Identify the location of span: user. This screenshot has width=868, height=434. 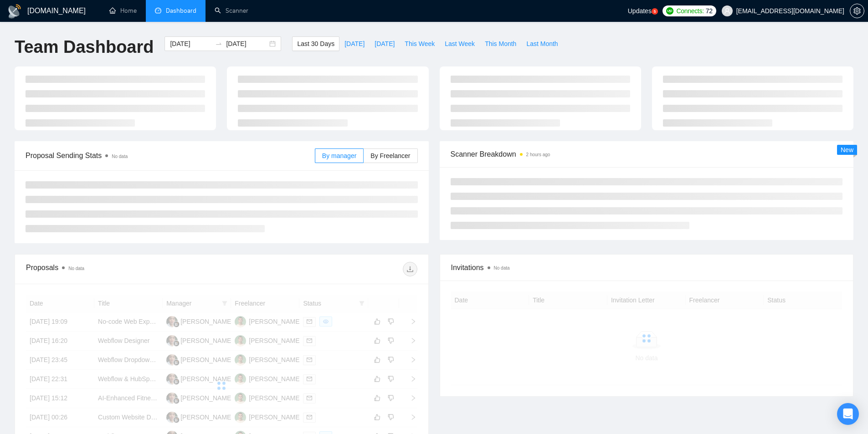
(727, 11).